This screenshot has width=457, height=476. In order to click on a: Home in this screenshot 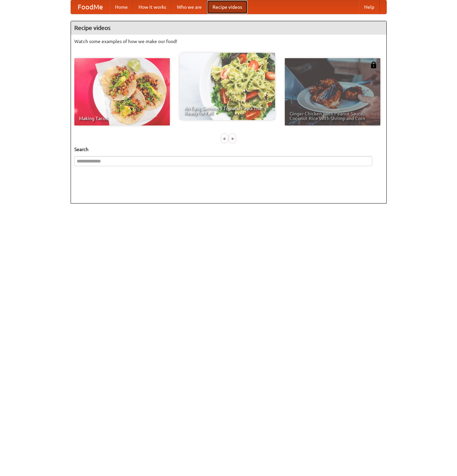, I will do `click(121, 7)`.